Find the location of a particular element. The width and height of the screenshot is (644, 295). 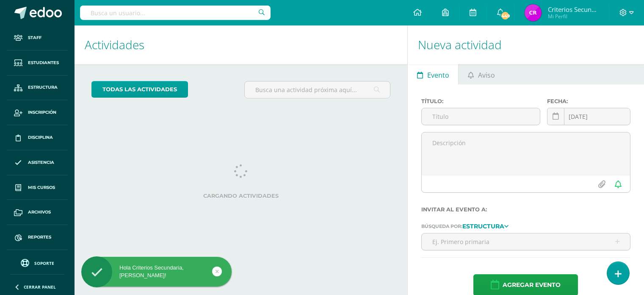

span: Búsqueda por: is located at coordinates (442, 226).